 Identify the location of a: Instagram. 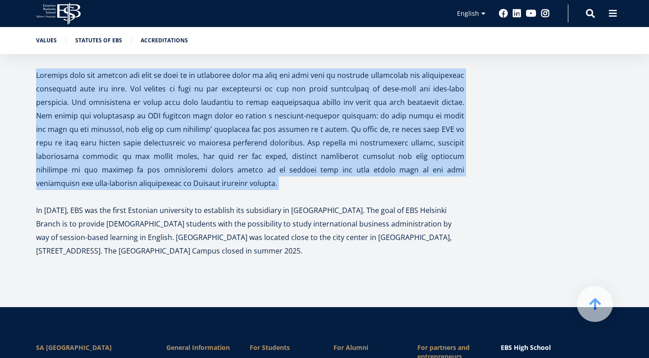
(545, 14).